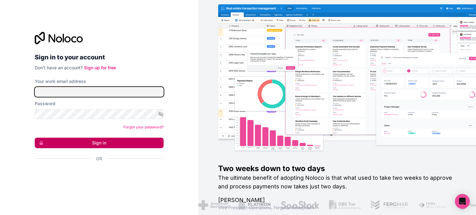 This screenshot has width=476, height=215. What do you see at coordinates (337, 182) in the screenshot?
I see `h2: The ultimate benefit of adopting Noloco is that what used to take two weeks to approve and proces...` at bounding box center [337, 182].